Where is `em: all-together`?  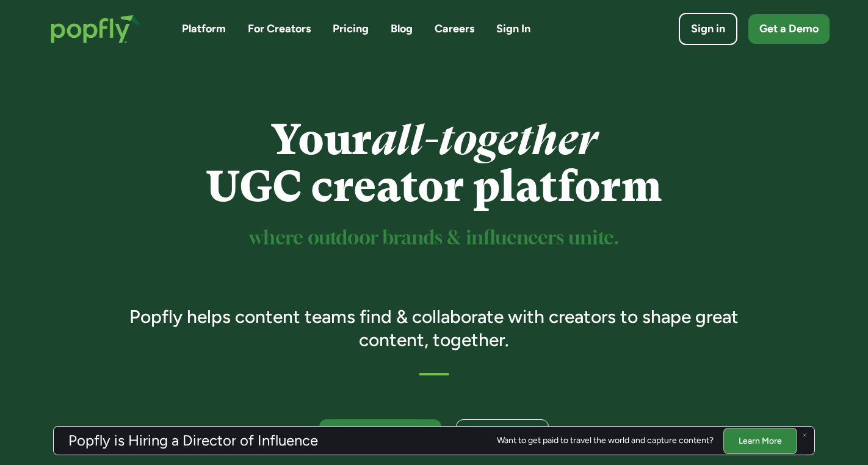 em: all-together is located at coordinates (484, 139).